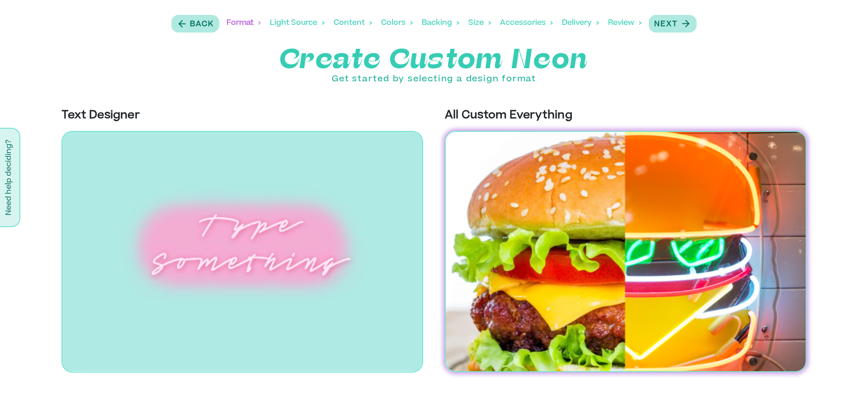 Image resolution: width=868 pixels, height=415 pixels. What do you see at coordinates (846, 393) in the screenshot?
I see `div: Chat Widget` at bounding box center [846, 393].